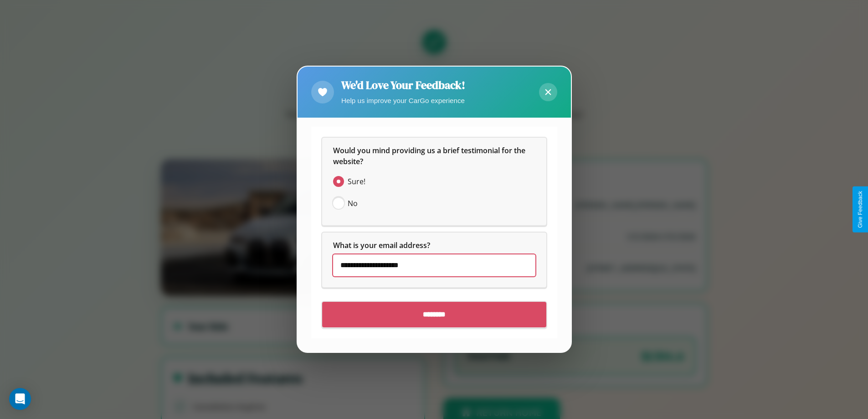  Describe the element at coordinates (20, 398) in the screenshot. I see `div: Open Intercom Messenger` at that location.